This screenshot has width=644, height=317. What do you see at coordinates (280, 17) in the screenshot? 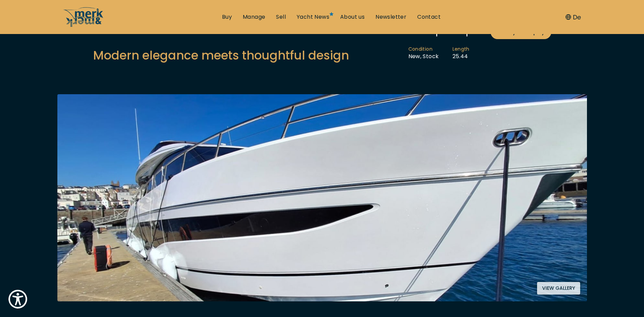
I see `a: Sell` at bounding box center [280, 17].